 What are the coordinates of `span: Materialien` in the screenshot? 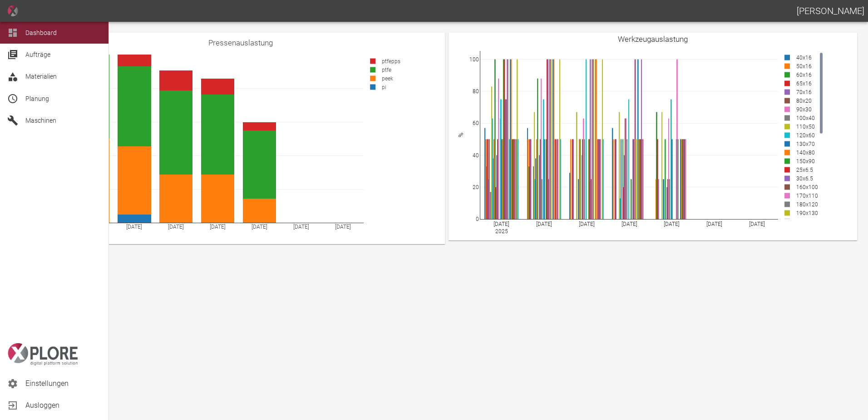 It's located at (41, 76).